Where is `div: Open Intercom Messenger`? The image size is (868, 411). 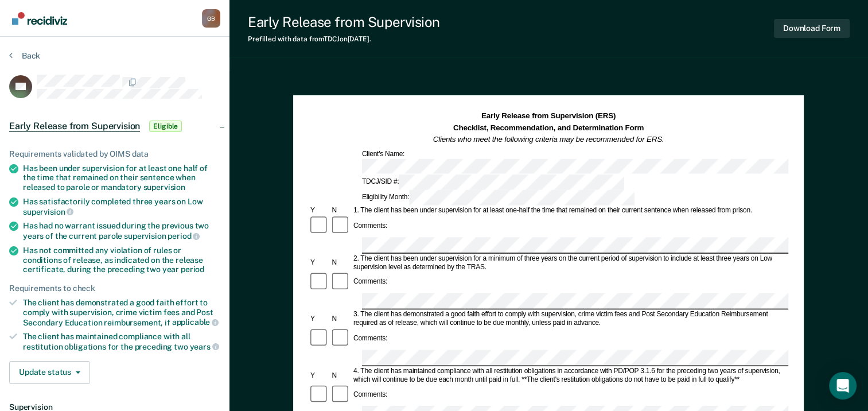 div: Open Intercom Messenger is located at coordinates (843, 386).